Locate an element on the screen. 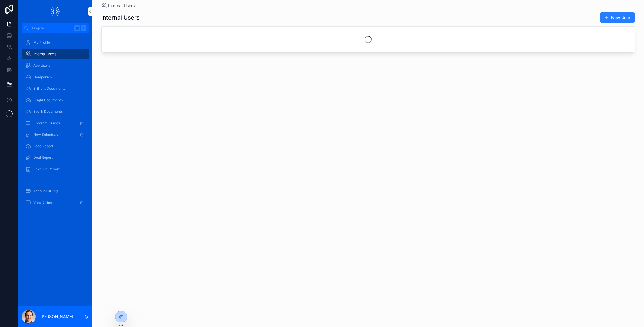  a: Account Billing is located at coordinates (55, 191).